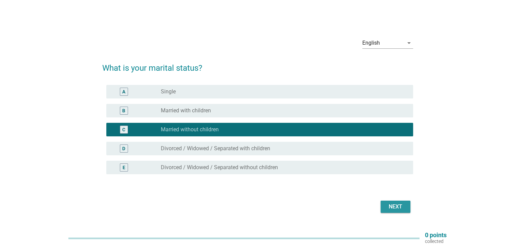  What do you see at coordinates (258, 65) in the screenshot?
I see `h2: What is your marital status?` at bounding box center [258, 65].